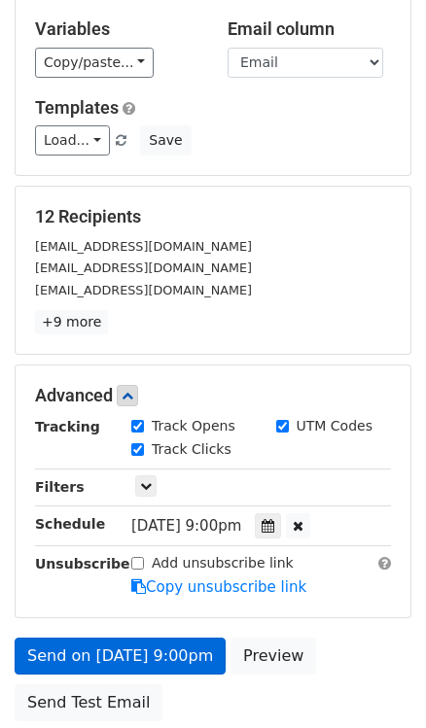 This screenshot has width=426, height=728. I want to click on h5: Advanced, so click(213, 395).